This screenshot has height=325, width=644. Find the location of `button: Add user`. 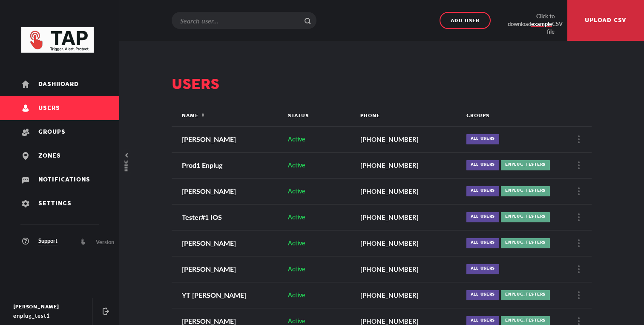

button: Add user is located at coordinates (465, 21).